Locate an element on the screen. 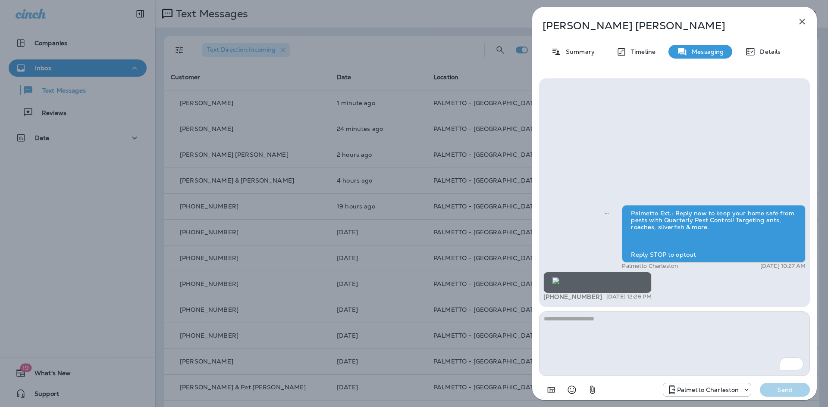 The height and width of the screenshot is (407, 828). p: Messaging is located at coordinates (705, 52).